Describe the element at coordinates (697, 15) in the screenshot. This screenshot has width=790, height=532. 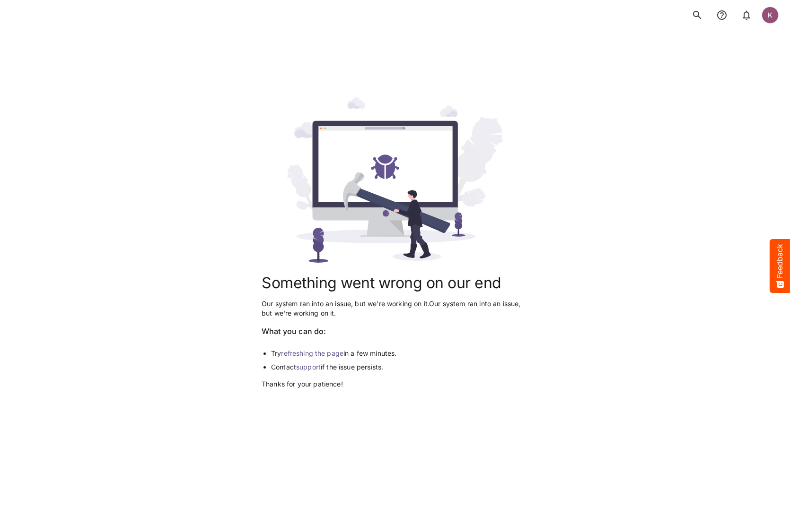
I see `button: search` at that location.